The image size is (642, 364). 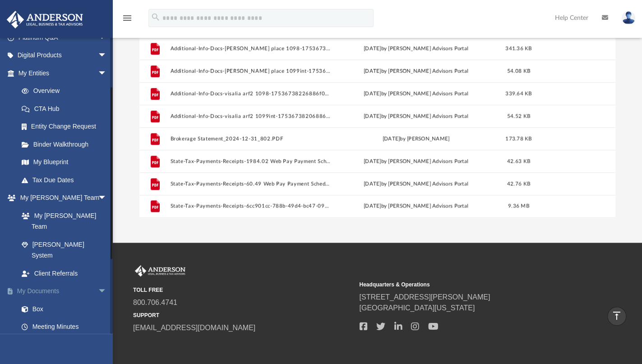 I want to click on i: search, so click(x=156, y=17).